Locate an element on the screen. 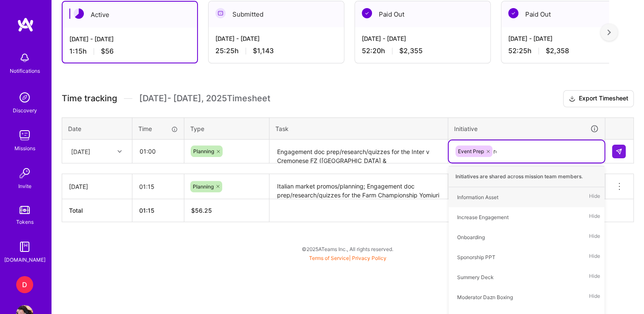 The image size is (644, 314). th: Task is located at coordinates (359, 128).